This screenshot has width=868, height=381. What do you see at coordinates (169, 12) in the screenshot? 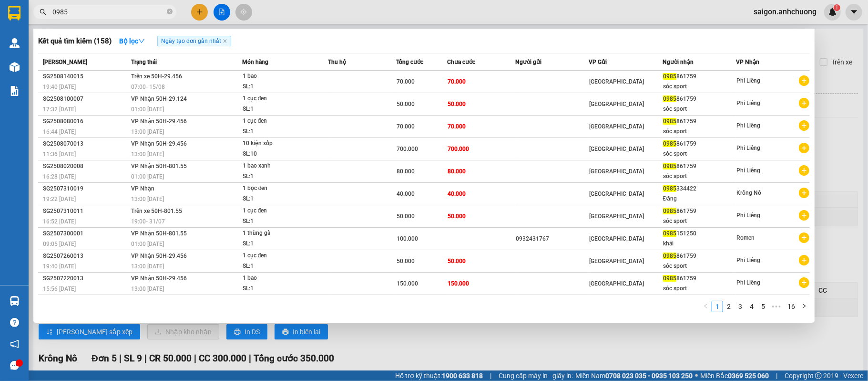
I see `span: close-circle` at bounding box center [169, 12].